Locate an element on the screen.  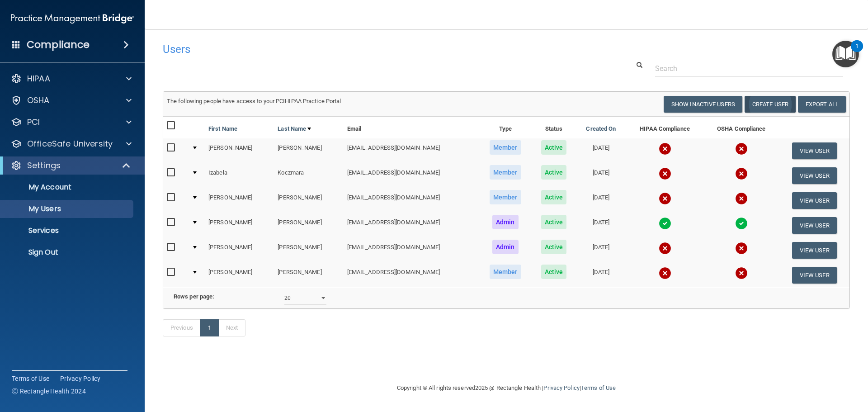
a: Last Name is located at coordinates (294, 129).